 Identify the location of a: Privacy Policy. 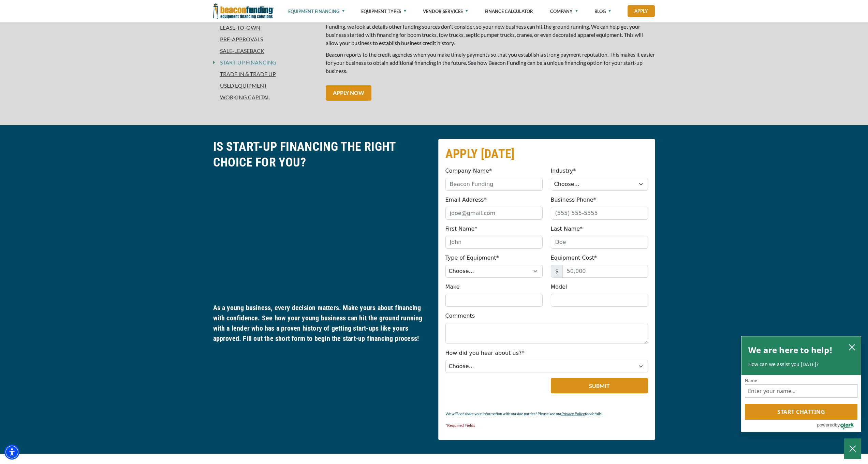
(573, 414).